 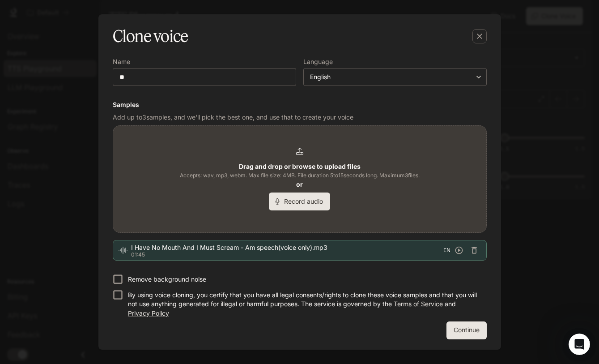 What do you see at coordinates (318, 62) in the screenshot?
I see `p: Language` at bounding box center [318, 62].